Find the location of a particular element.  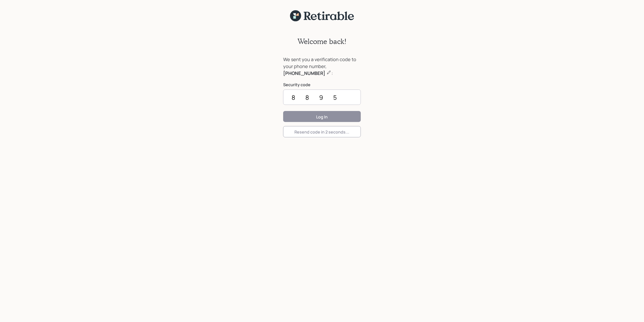

div: We sent you a verification code to your phone number, : is located at coordinates (322, 66).